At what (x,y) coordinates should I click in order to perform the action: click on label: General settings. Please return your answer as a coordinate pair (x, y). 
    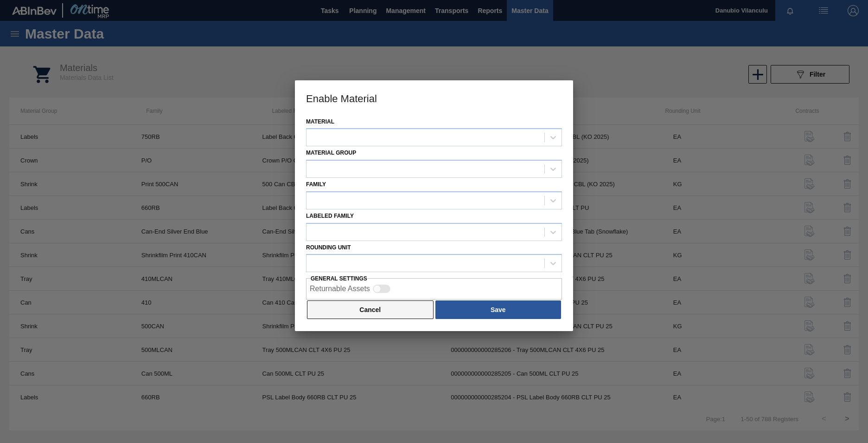
    Looking at the image, I should click on (339, 279).